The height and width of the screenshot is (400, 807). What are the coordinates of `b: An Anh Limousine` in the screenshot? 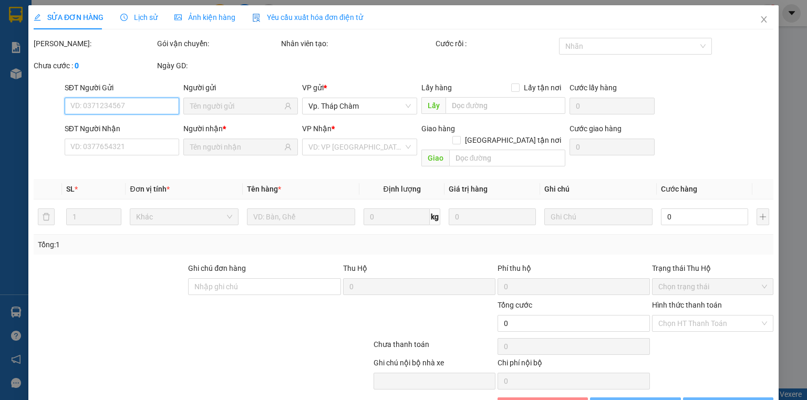 It's located at (35, 92).